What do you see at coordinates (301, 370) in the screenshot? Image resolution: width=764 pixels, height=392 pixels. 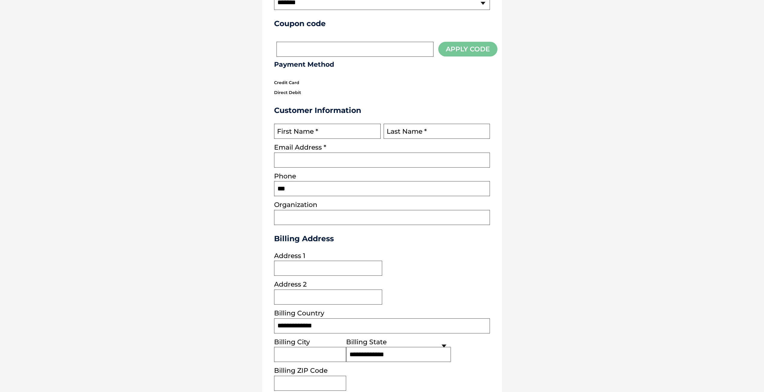 I see `label: Billing ZIP Code` at bounding box center [301, 370].